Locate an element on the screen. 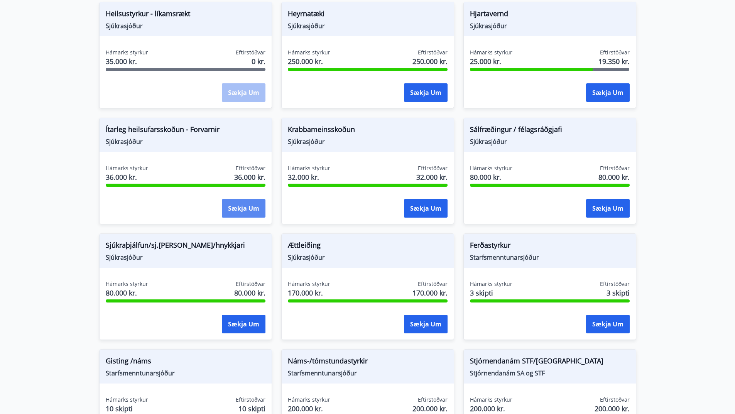 This screenshot has width=735, height=414. span: Gisting /náms is located at coordinates (186, 362).